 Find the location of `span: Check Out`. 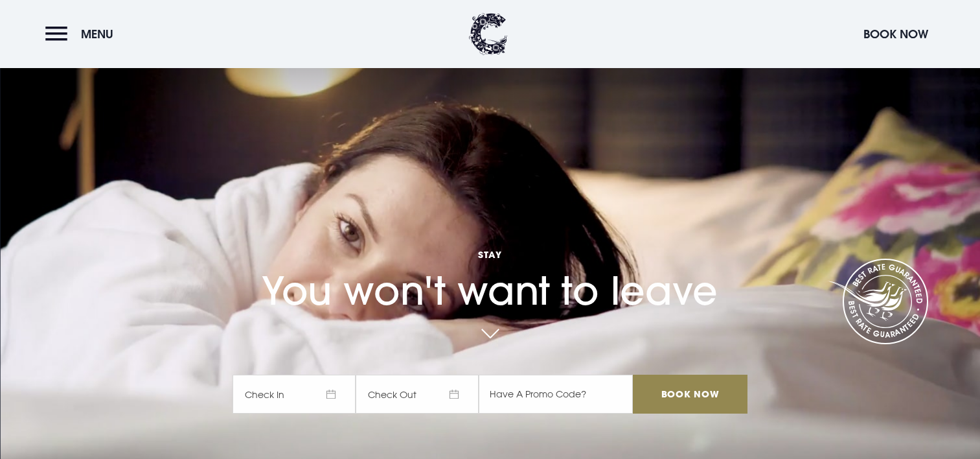

span: Check Out is located at coordinates (417, 394).